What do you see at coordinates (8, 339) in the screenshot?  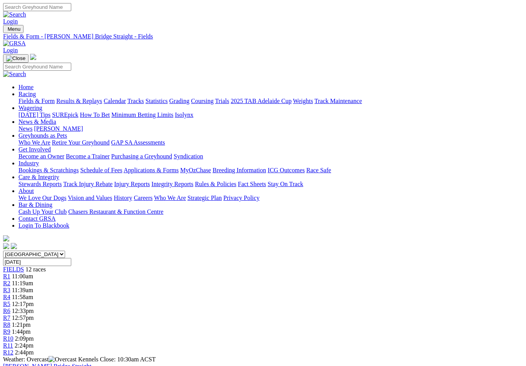 I see `span: R10` at bounding box center [8, 339].